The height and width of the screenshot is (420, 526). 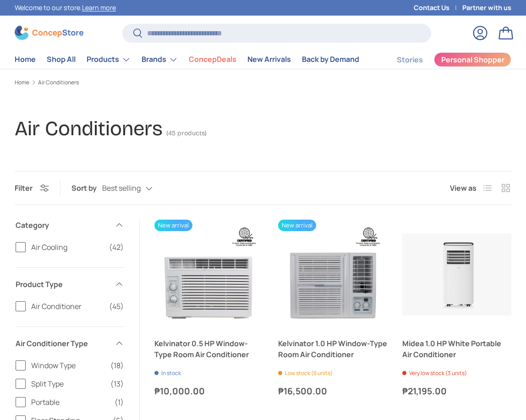 I want to click on span: Split Type, so click(x=68, y=384).